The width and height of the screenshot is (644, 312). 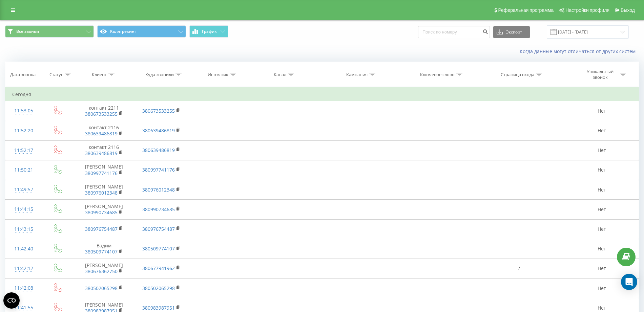 I want to click on a: 380677941962, so click(x=158, y=268).